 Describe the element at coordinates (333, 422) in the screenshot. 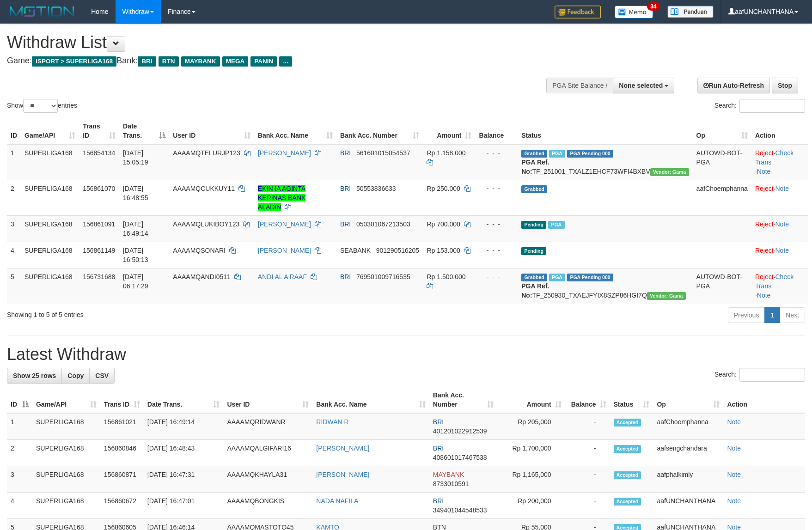

I see `a: RIDWAN R` at that location.